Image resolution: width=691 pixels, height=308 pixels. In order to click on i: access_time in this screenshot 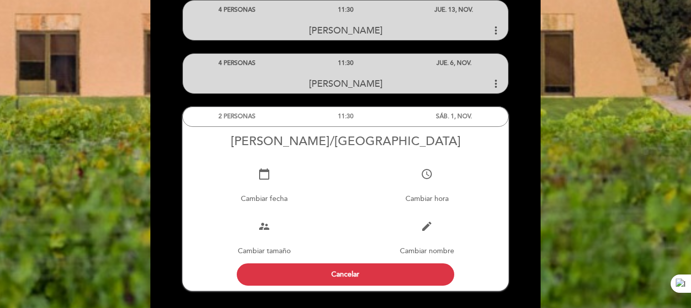, I will do `click(427, 174)`.